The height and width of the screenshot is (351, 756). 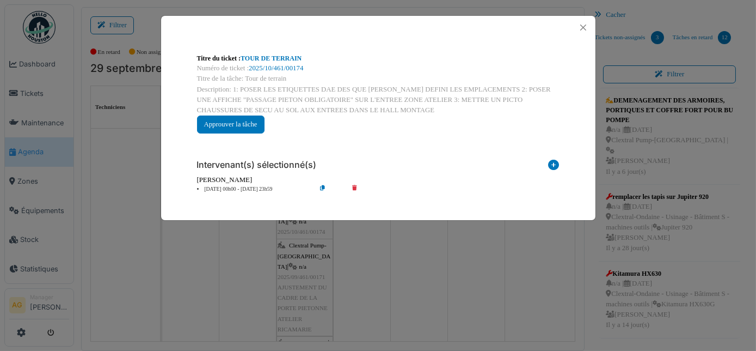 What do you see at coordinates (378, 68) in the screenshot?
I see `div: Numéro de ticket :` at bounding box center [378, 68].